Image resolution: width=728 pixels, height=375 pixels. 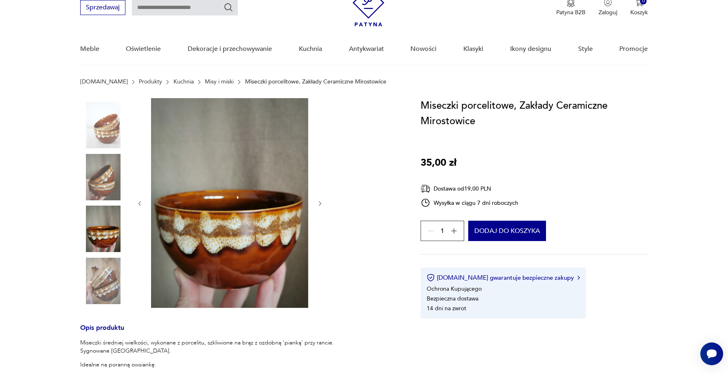 I want to click on a: Sprzedawaj, so click(x=103, y=8).